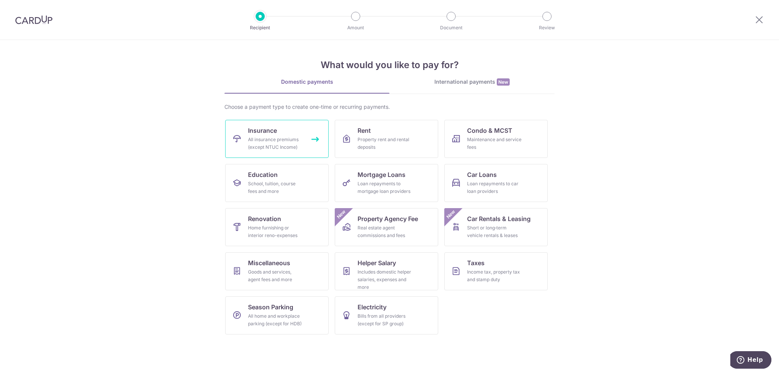 The image size is (779, 374). What do you see at coordinates (307, 82) in the screenshot?
I see `div: Domestic payments` at bounding box center [307, 82].